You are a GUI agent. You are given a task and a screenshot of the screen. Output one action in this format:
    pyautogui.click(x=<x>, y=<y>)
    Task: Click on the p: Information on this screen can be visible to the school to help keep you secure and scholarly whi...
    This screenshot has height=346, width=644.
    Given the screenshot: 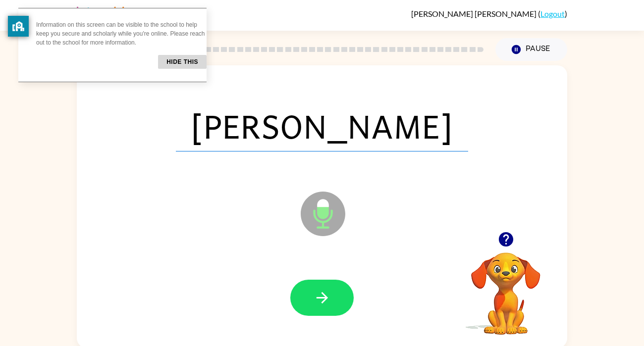 What is the action you would take?
    pyautogui.click(x=121, y=34)
    